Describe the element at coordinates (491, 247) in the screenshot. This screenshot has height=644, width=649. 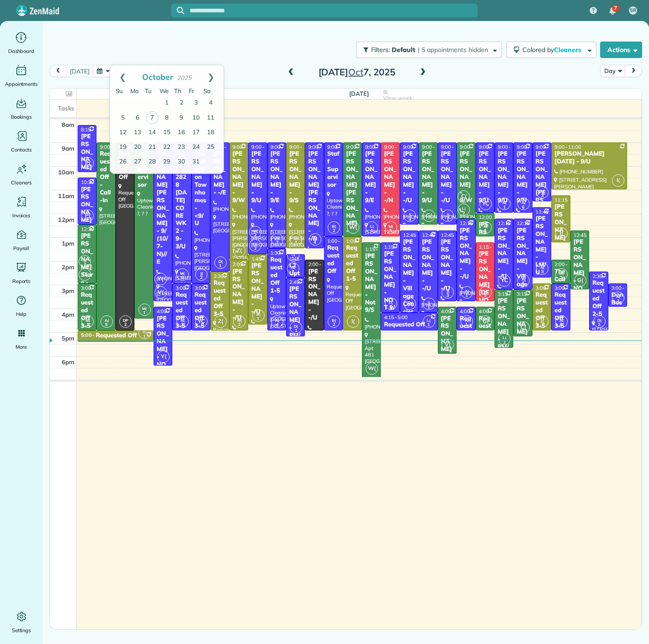
I see `span: 1:15 - 3:45` at that location.